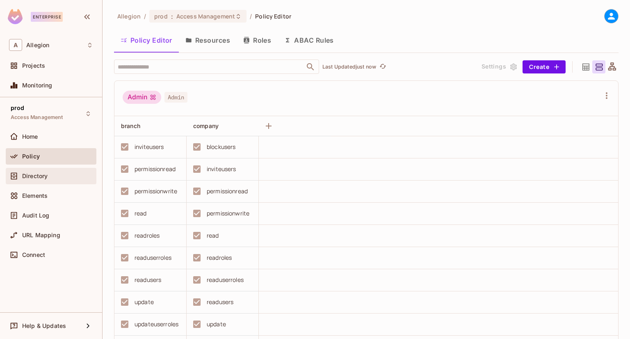  Describe the element at coordinates (38, 45) in the screenshot. I see `span: Workspace: Allegion` at that location.